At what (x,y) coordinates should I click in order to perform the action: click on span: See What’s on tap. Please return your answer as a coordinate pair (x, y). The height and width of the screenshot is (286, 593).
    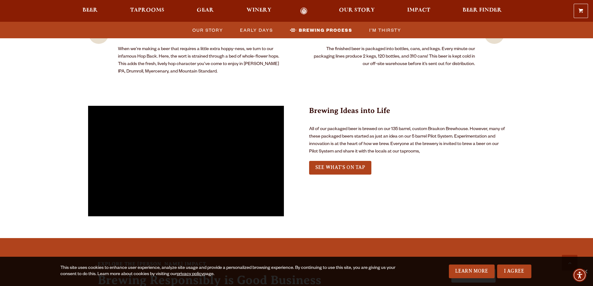
    Looking at the image, I should click on (340, 168).